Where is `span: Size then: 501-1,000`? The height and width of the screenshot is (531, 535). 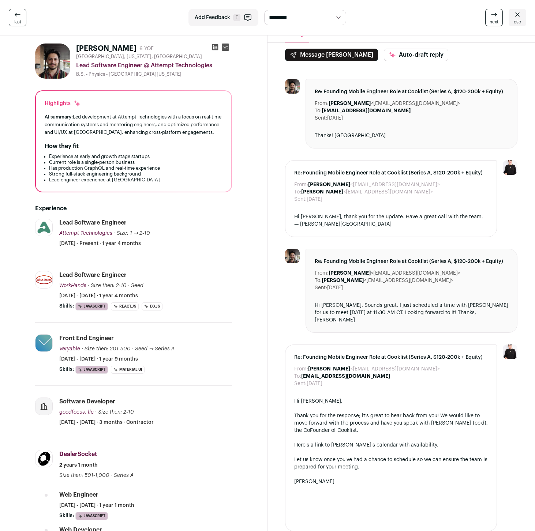 span: Size then: 501-1,000 is located at coordinates (84, 476).